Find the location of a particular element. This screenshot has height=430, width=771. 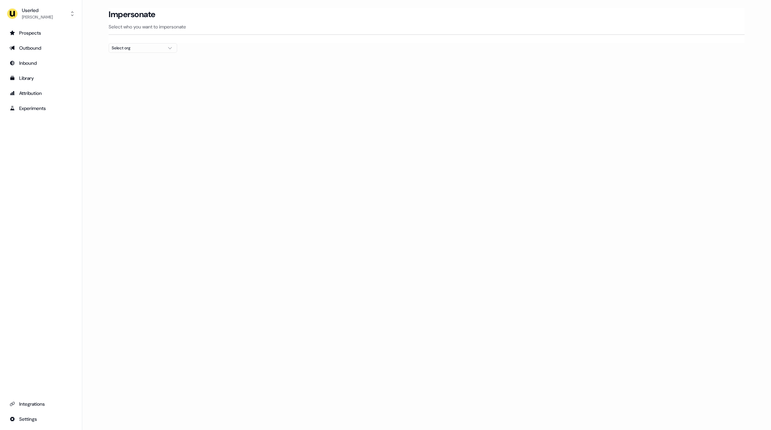

div: Library is located at coordinates (41, 78).